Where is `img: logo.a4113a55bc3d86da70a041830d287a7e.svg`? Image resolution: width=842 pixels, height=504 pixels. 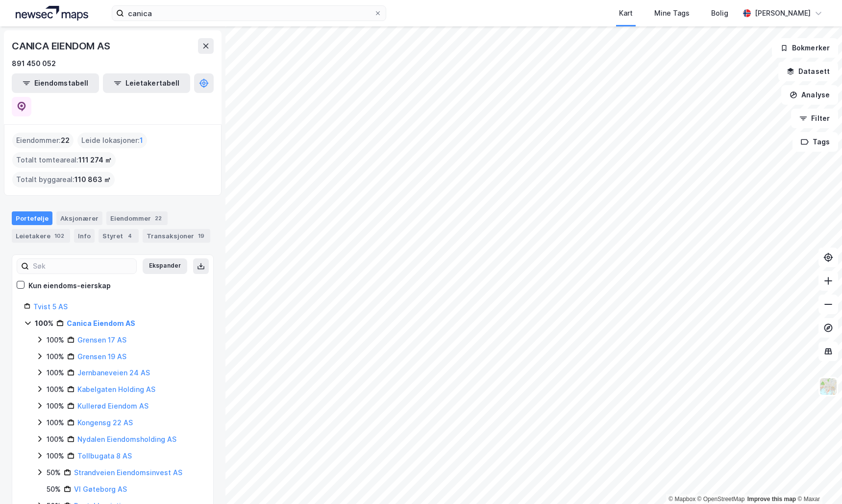 img: logo.a4113a55bc3d86da70a041830d287a7e.svg is located at coordinates (52, 13).